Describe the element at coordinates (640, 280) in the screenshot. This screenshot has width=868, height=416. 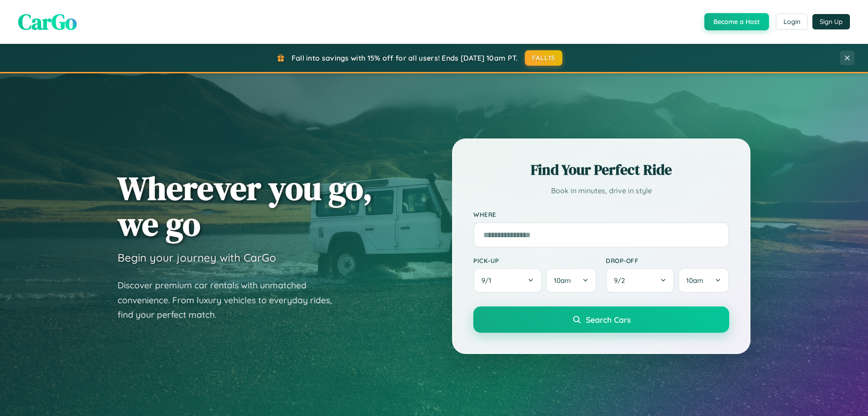
I see `button: 9/2` at that location.